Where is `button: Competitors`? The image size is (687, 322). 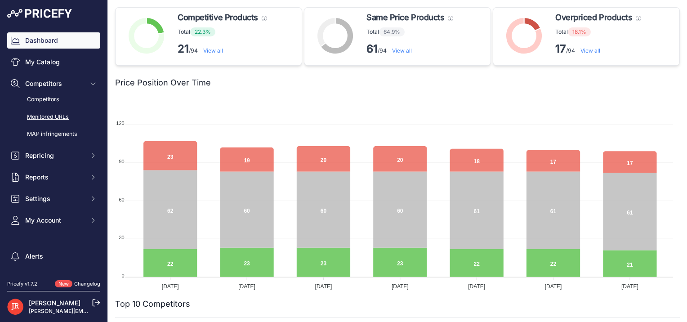 button: Competitors is located at coordinates (54, 84).